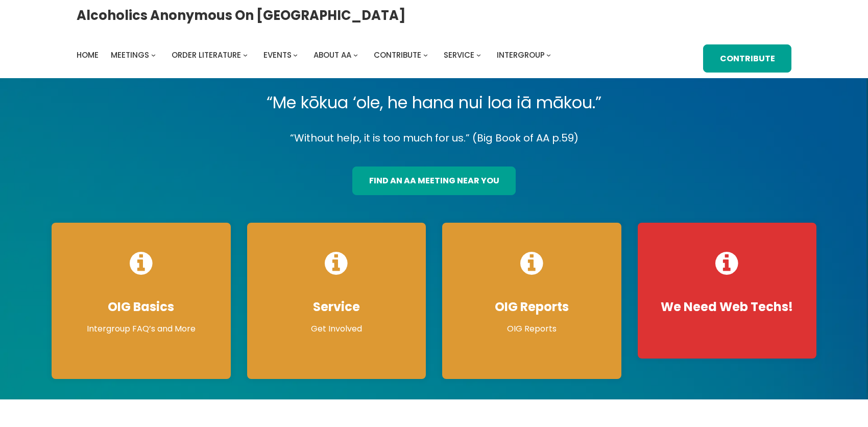  I want to click on h4: OIG Reports, so click(532, 307).